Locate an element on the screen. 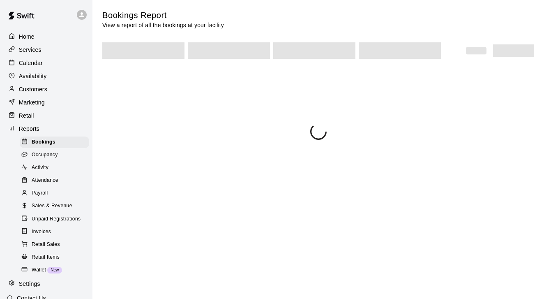 The image size is (544, 299). div: Occupancy is located at coordinates (54, 155).